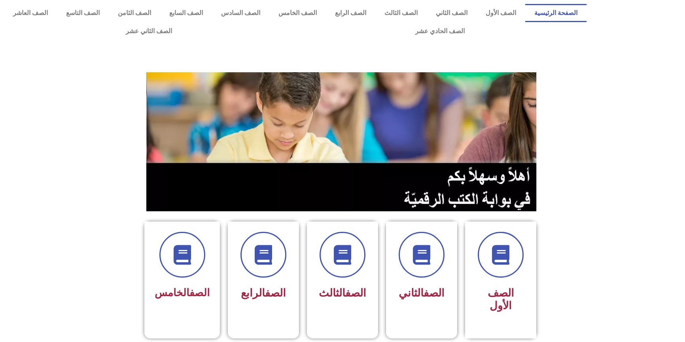 The image size is (685, 342). I want to click on a: الصف الثاني عشر, so click(149, 31).